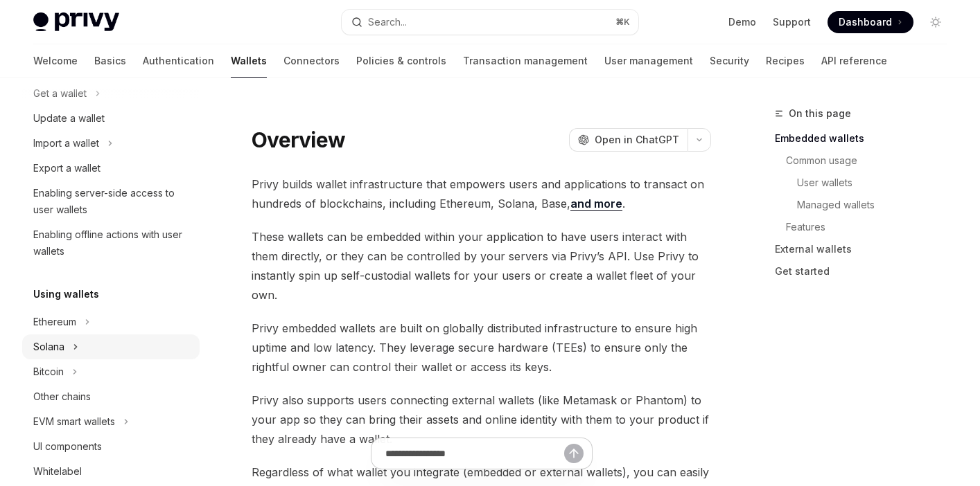  I want to click on a: Get started, so click(866, 272).